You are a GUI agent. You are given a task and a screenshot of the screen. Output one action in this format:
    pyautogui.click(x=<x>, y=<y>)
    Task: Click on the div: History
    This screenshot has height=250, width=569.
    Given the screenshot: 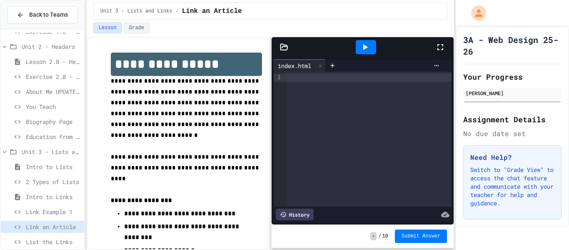 What is the action you would take?
    pyautogui.click(x=295, y=214)
    